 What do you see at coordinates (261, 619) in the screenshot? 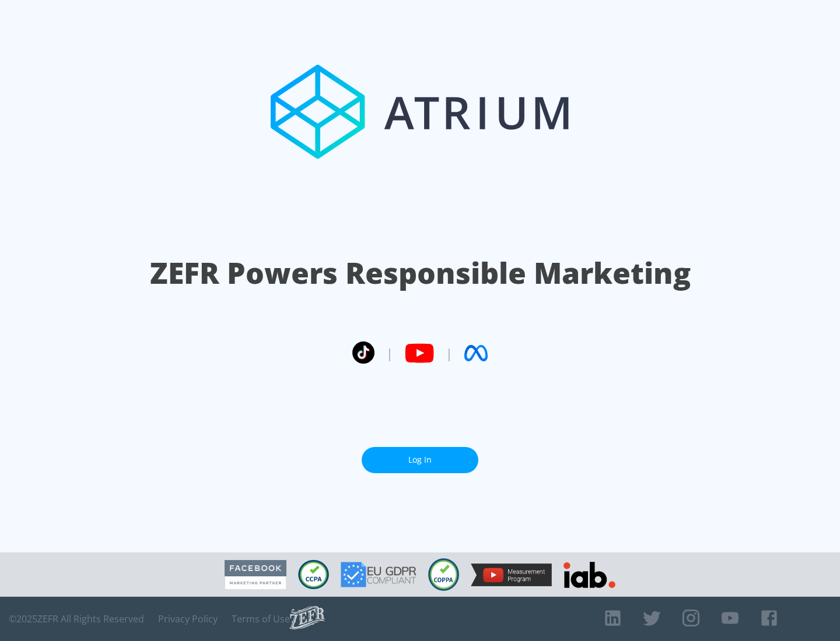
I see `a: Terms of Use` at bounding box center [261, 619].